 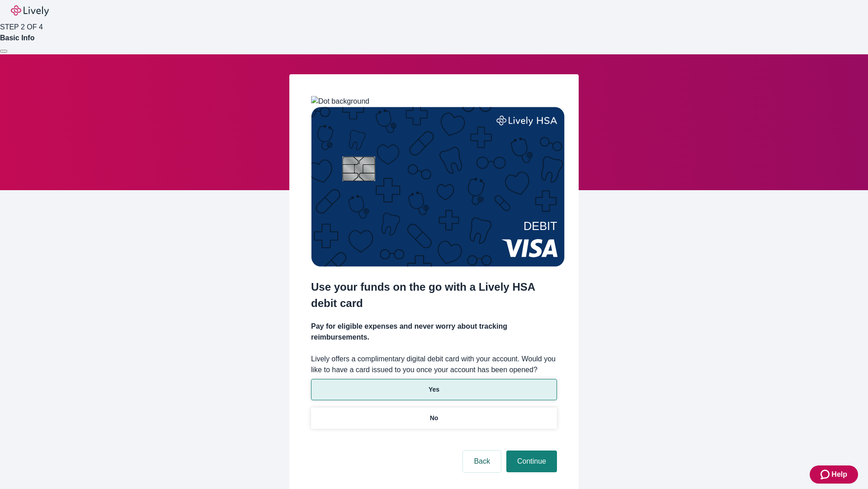 What do you see at coordinates (30, 11) in the screenshot?
I see `img: Lively` at bounding box center [30, 11].